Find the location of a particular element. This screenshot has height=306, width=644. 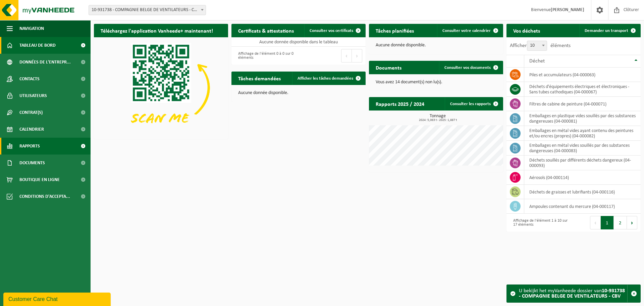

h2: Rapports 2025 / 2024 is located at coordinates (400, 103).